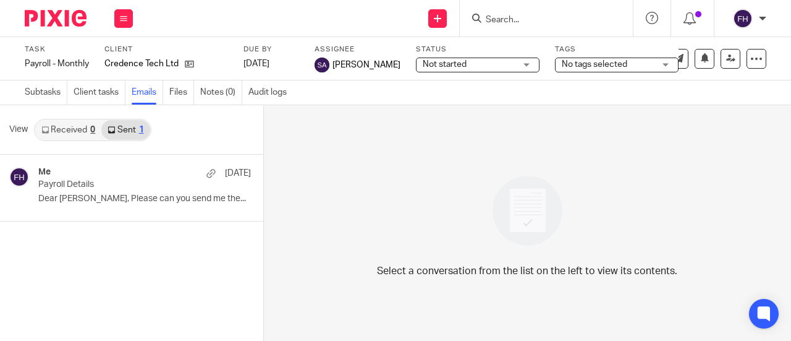 The height and width of the screenshot is (341, 791). I want to click on span: View, so click(19, 129).